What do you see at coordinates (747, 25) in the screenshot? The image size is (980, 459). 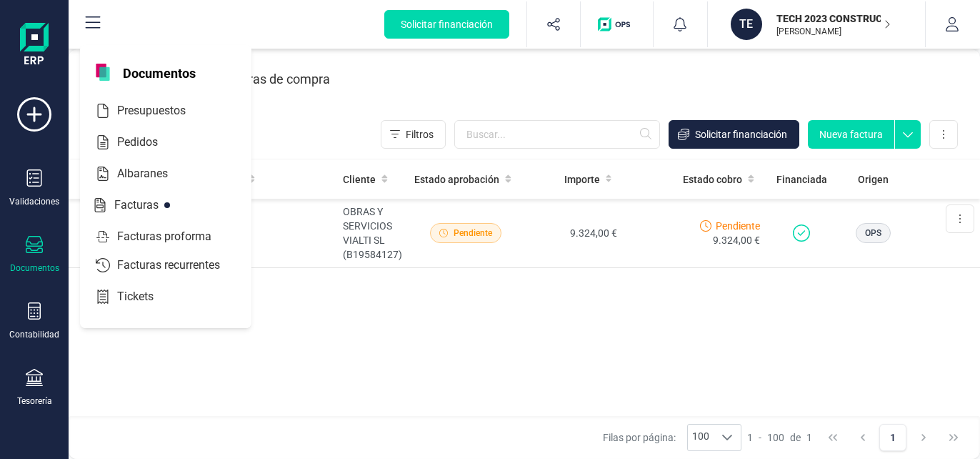 I see `div: TE` at bounding box center [747, 25].